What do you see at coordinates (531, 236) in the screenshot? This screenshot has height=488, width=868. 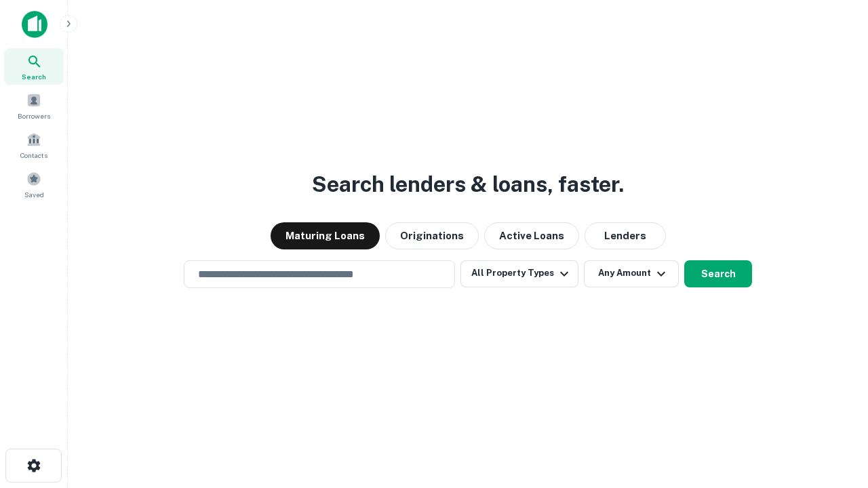 I see `button: Active Loans` at bounding box center [531, 236].